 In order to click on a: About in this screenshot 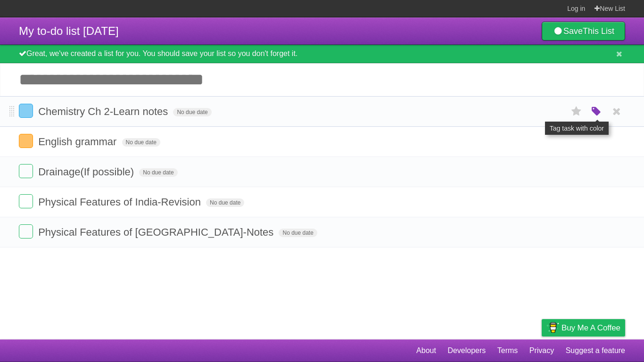, I will do `click(426, 350)`.